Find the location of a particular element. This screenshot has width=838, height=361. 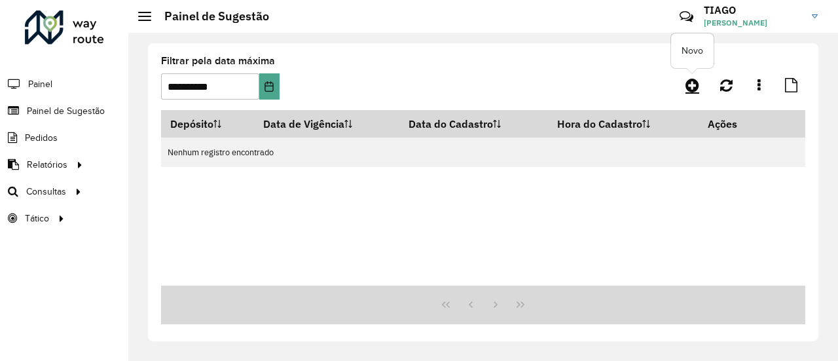

h2: Painel de Sugestão is located at coordinates (210, 16).